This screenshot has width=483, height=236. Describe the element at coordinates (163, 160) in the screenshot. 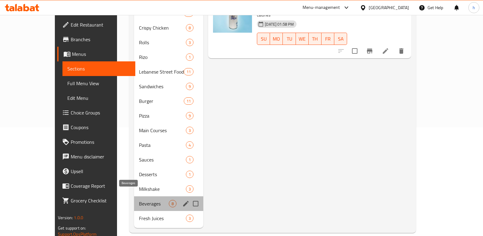

I see `span: Sauces` at that location.